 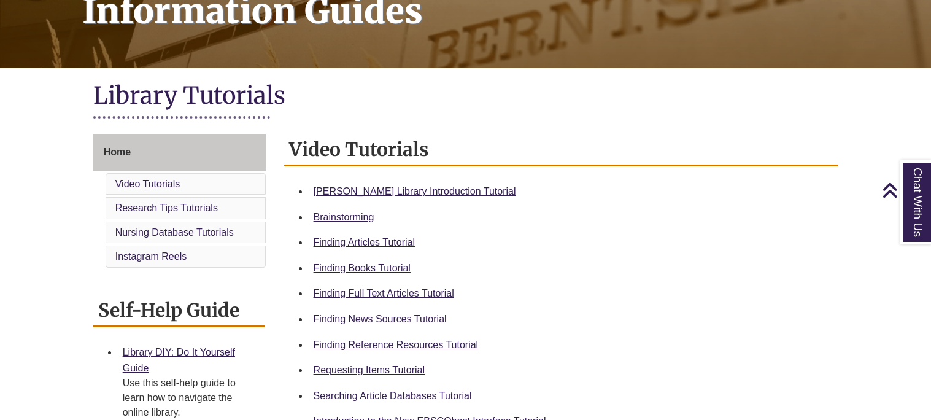 I want to click on h2: Self-Help Guide, so click(x=179, y=311).